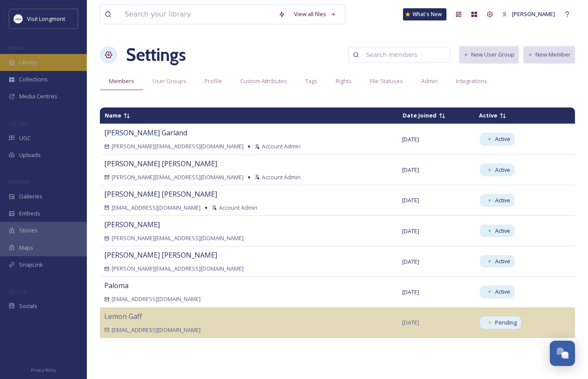  I want to click on span: Visit Longmont, so click(46, 19).